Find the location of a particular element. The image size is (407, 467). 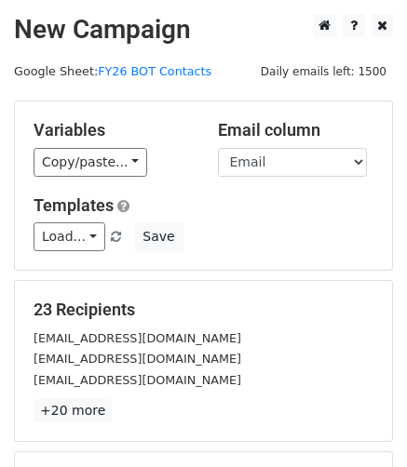

a: +20 more is located at coordinates (73, 411).